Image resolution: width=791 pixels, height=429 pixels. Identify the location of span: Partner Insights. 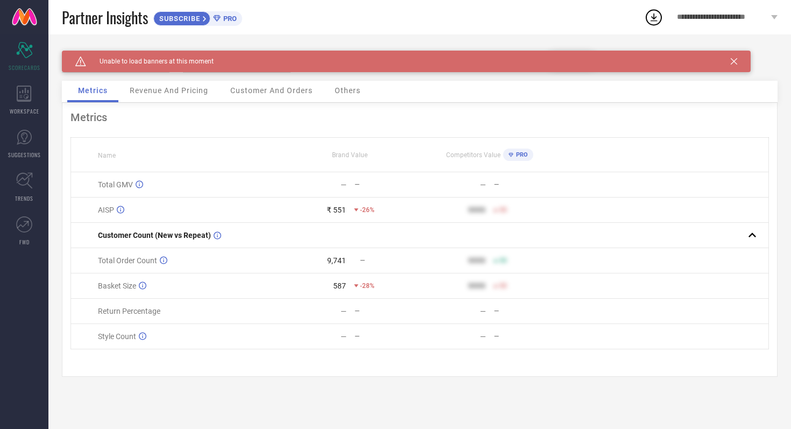
(105, 17).